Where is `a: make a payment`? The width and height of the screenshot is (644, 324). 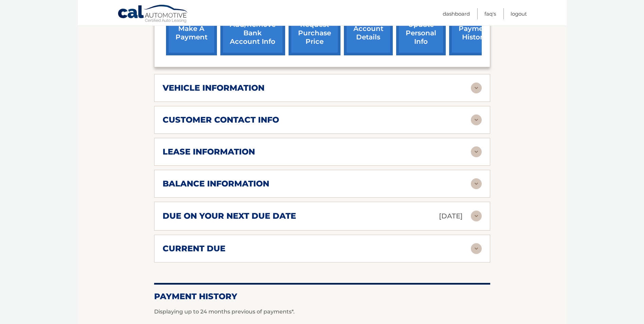
a: make a payment is located at coordinates (192, 33).